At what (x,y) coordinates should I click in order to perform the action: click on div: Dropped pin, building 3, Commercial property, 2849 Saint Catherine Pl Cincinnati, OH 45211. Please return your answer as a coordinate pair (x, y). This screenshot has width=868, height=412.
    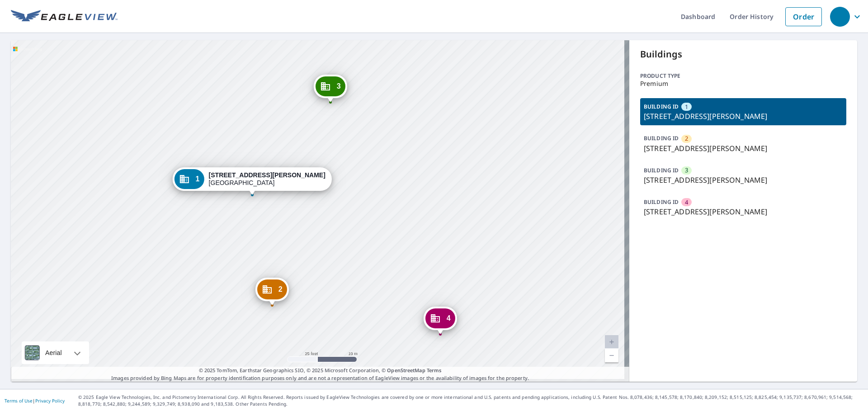
    Looking at the image, I should click on (331, 88).